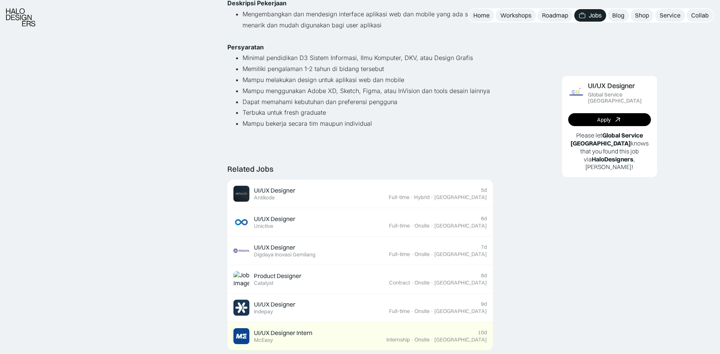  Describe the element at coordinates (263, 311) in the screenshot. I see `div: Indepay` at that location.